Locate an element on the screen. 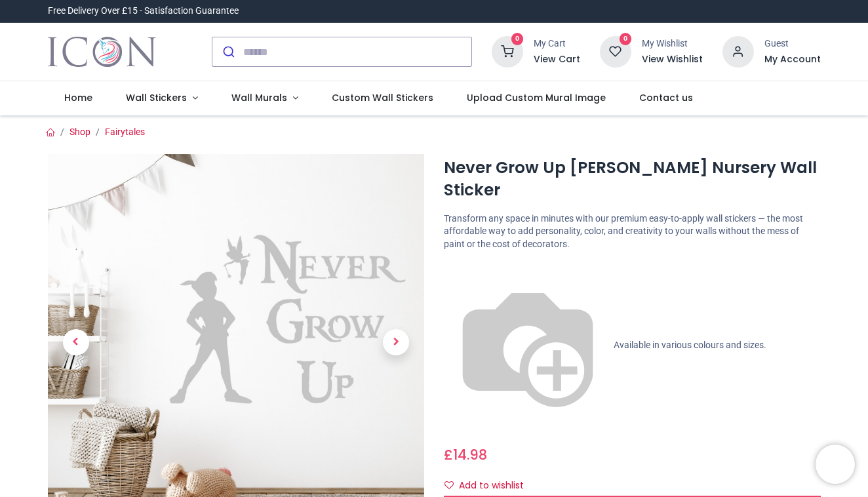 Image resolution: width=868 pixels, height=497 pixels. a: Next is located at coordinates (396, 342).